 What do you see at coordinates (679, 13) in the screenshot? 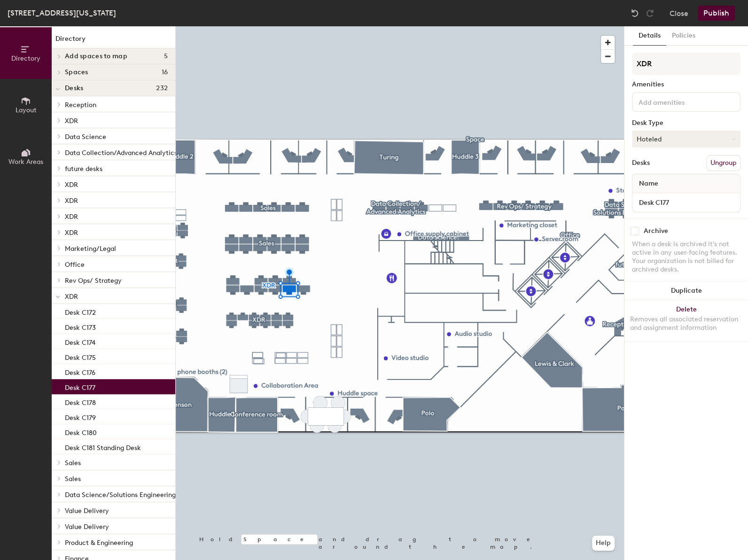
I see `button: Close` at bounding box center [679, 13].